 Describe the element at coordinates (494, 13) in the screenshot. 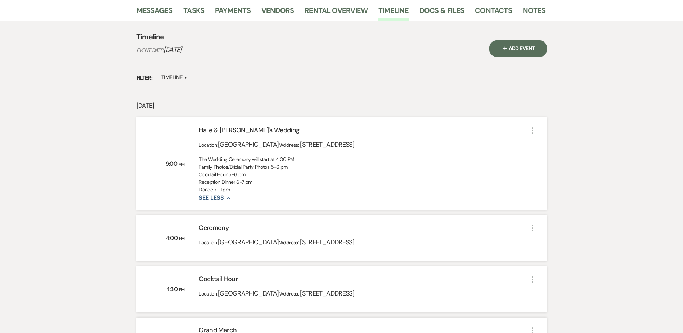

I see `a: Contacts` at that location.